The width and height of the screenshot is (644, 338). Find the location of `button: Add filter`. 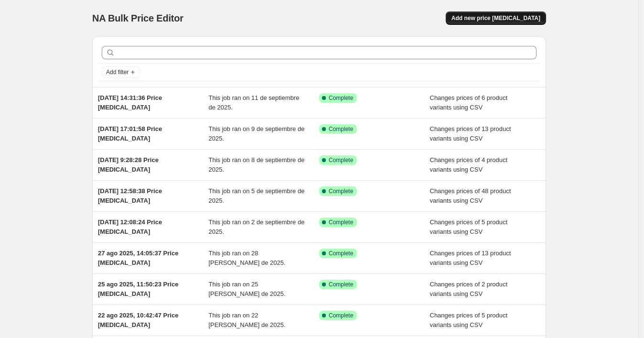

button: Add filter is located at coordinates (121, 72).